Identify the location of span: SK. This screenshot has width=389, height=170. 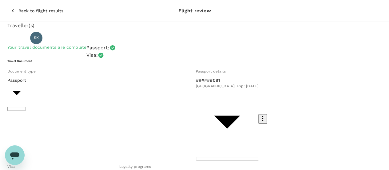
(36, 38).